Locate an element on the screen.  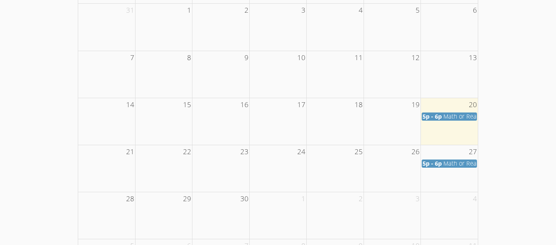
span: 8 is located at coordinates (189, 58).